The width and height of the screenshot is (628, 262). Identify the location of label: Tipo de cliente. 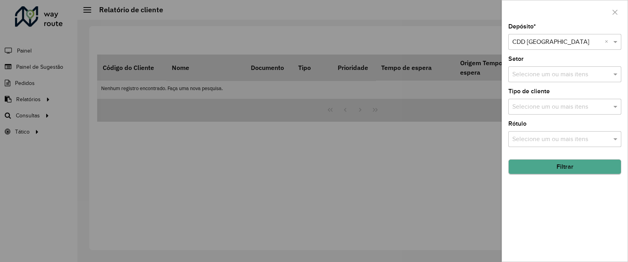
(528, 91).